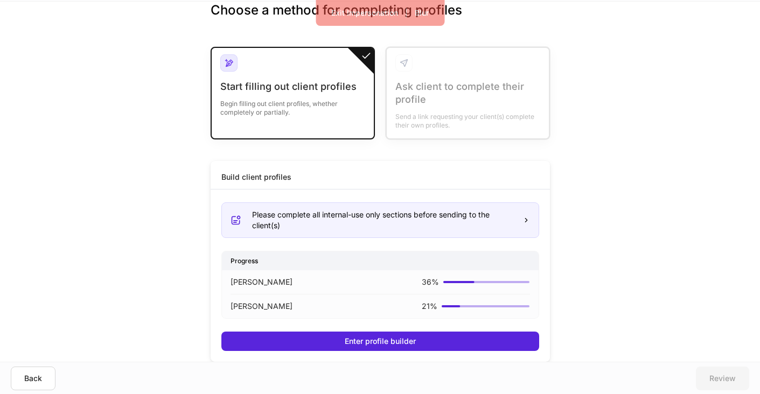 This screenshot has height=394, width=760. What do you see at coordinates (422, 13) in the screenshot?
I see `div: Blur` at bounding box center [422, 13].